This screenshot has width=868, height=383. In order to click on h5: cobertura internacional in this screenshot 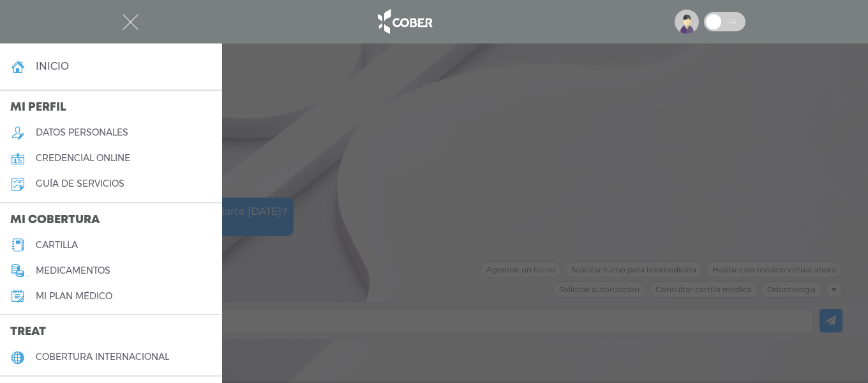, I will do `click(102, 357)`.